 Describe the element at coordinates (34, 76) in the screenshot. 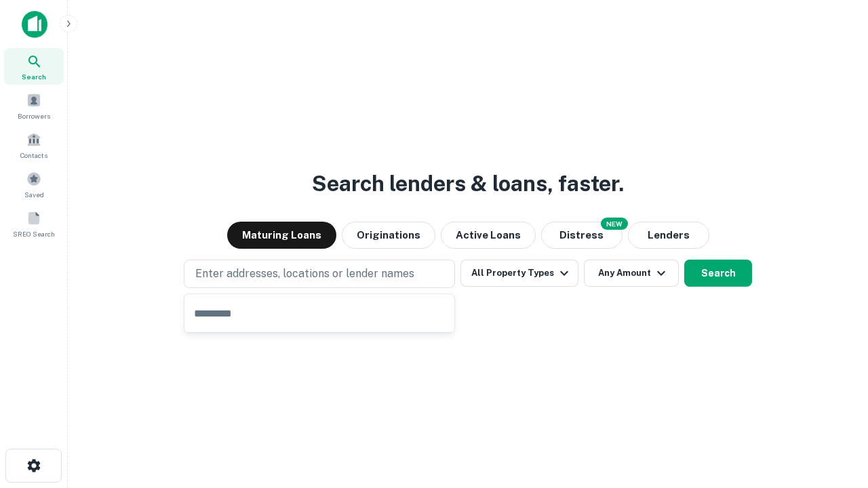

I see `span: Search` at that location.